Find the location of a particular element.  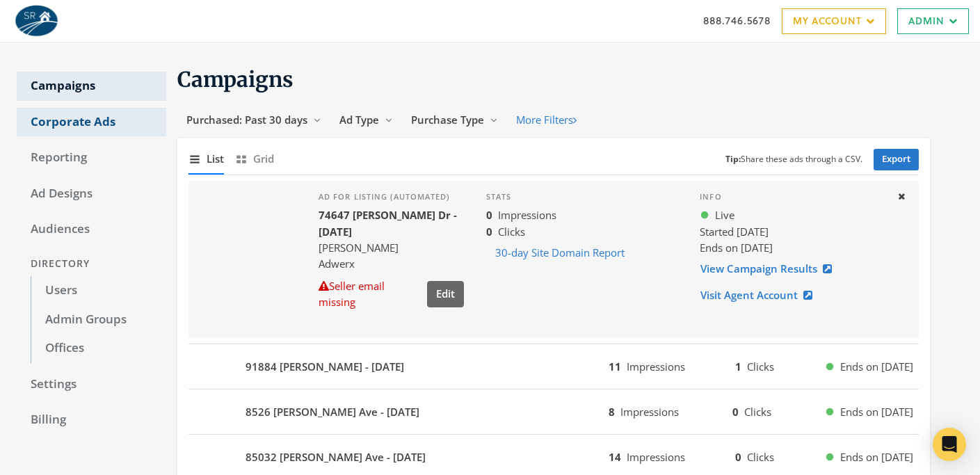

h4: Stats is located at coordinates (583, 197).